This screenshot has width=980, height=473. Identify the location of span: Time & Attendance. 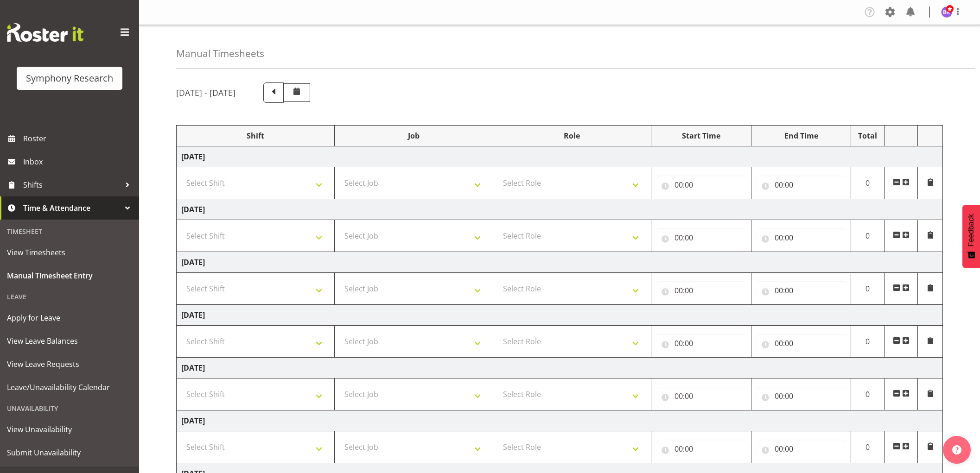
(72, 208).